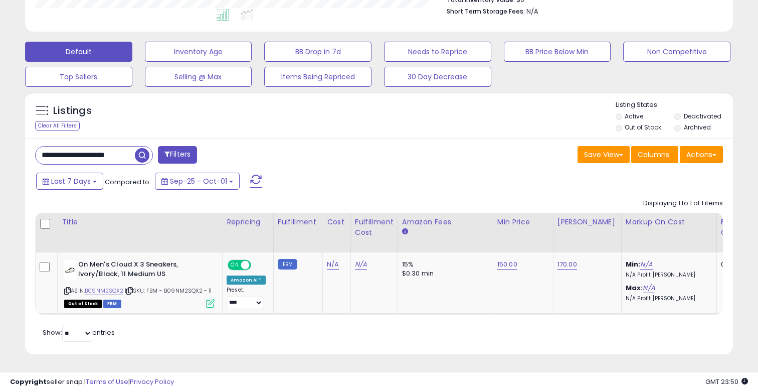 The width and height of the screenshot is (758, 392). What do you see at coordinates (374, 227) in the screenshot?
I see `div: Fulfillment Cost` at bounding box center [374, 227].